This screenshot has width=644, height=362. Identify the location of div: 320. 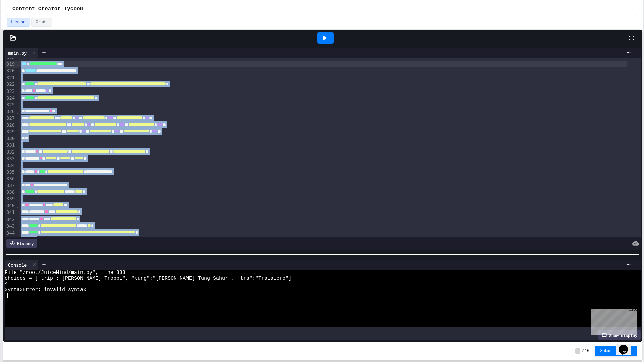
(10, 71).